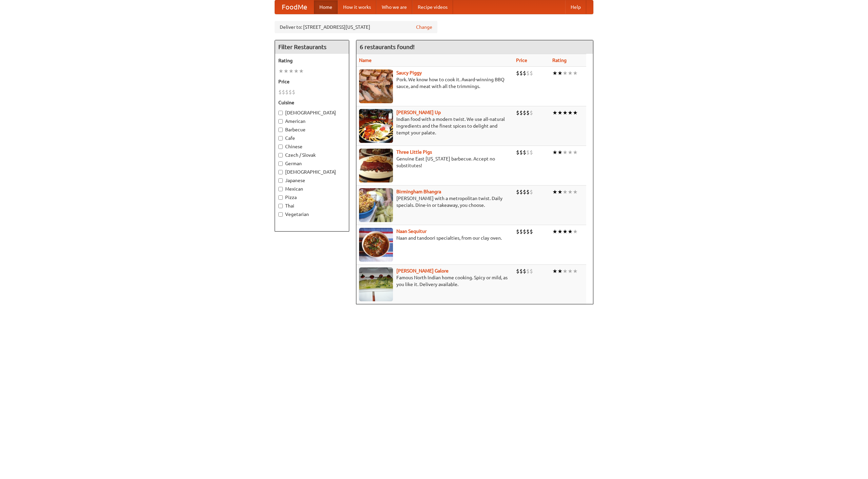  I want to click on b: Naan Sequitur, so click(411, 231).